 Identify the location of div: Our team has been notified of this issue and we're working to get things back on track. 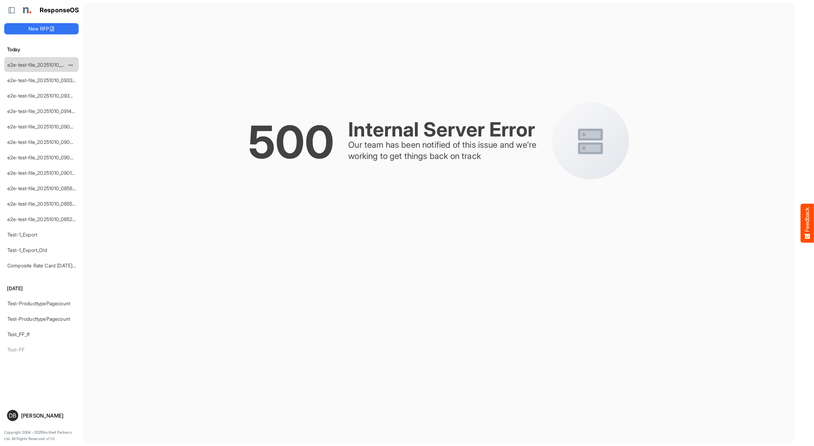
(447, 151).